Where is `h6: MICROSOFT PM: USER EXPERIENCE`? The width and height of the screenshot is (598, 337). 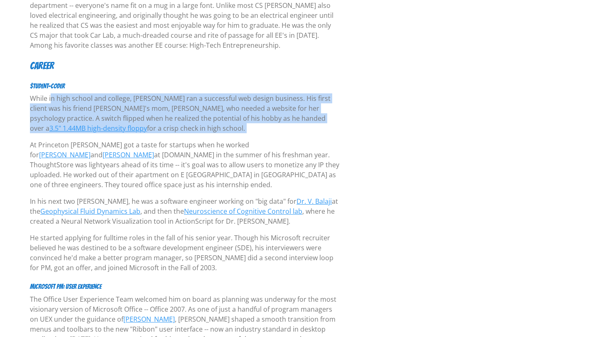
h6: MICROSOFT PM: USER EXPERIENCE is located at coordinates (185, 287).